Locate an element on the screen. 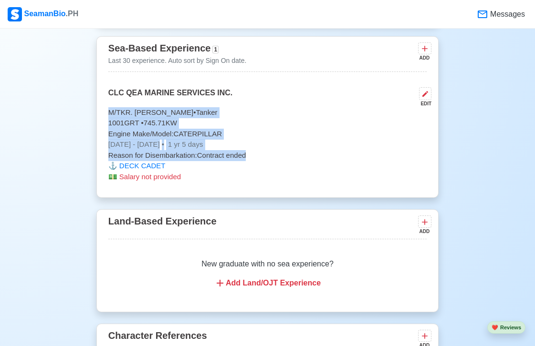  p: CLC QEA MARINE SERVICES INC. is located at coordinates (170, 97).